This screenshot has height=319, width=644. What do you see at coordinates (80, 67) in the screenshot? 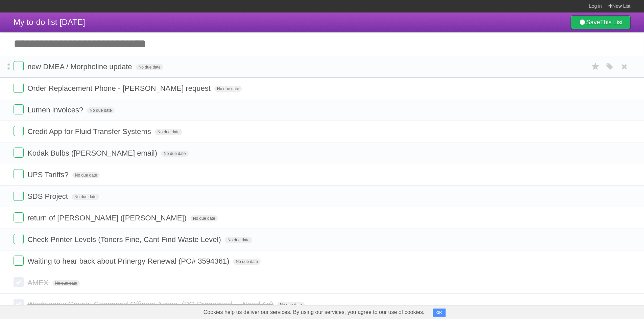
I see `span: new DMEA / Morpholine update` at bounding box center [80, 67].